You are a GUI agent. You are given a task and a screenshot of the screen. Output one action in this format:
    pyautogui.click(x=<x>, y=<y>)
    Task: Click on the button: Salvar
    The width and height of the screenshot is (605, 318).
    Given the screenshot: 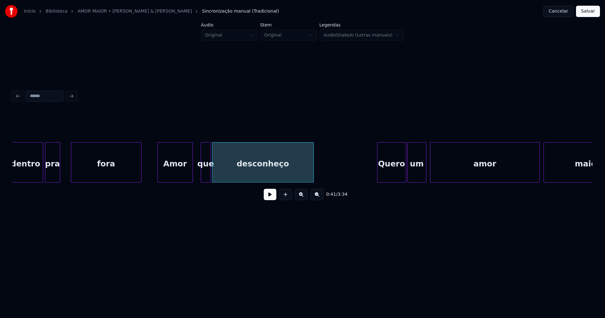 What is the action you would take?
    pyautogui.click(x=588, y=11)
    